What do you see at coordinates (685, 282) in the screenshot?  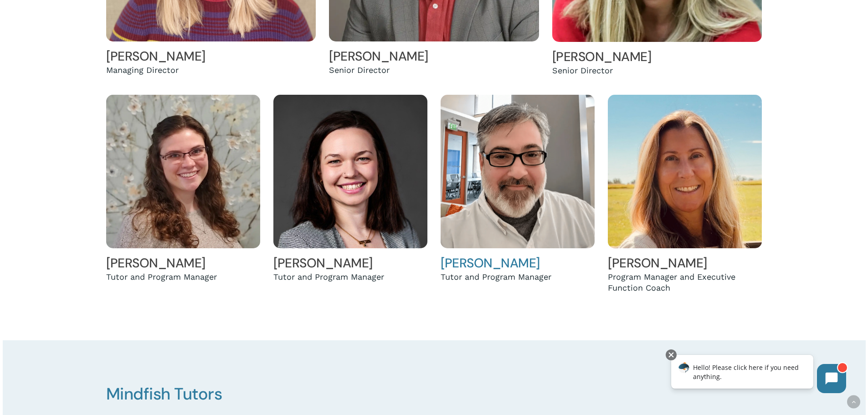 I see `div: Program Manager and Executive Function Coach` at bounding box center [685, 282].